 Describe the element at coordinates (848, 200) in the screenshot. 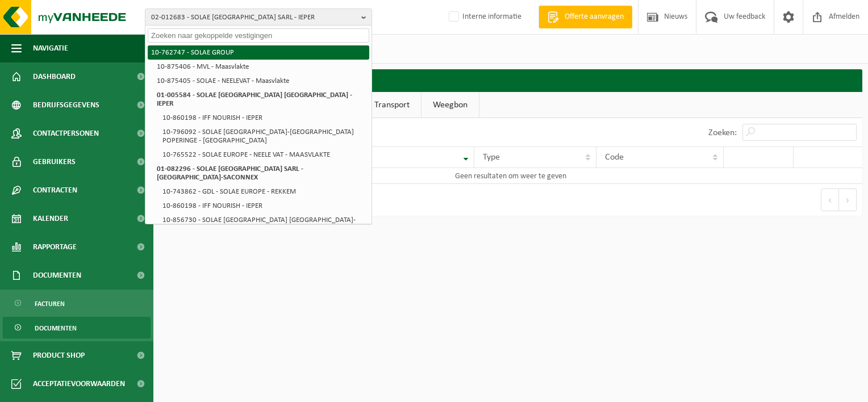

I see `button: Next` at that location.